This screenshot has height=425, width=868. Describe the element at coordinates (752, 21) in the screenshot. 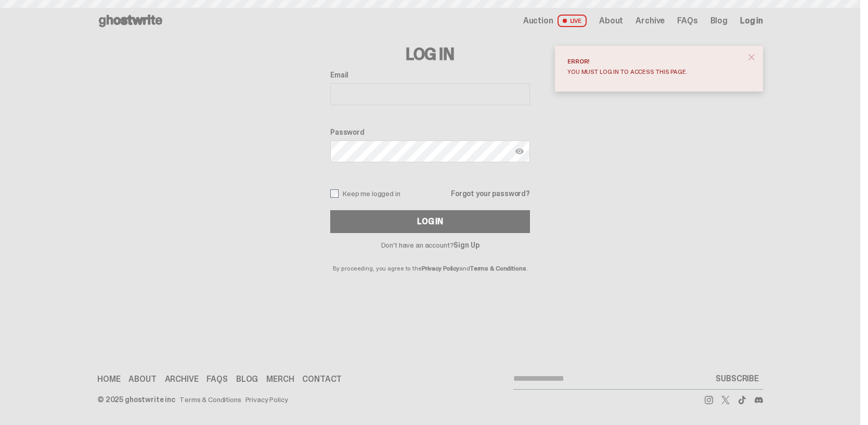

I see `a: Log in` at that location.